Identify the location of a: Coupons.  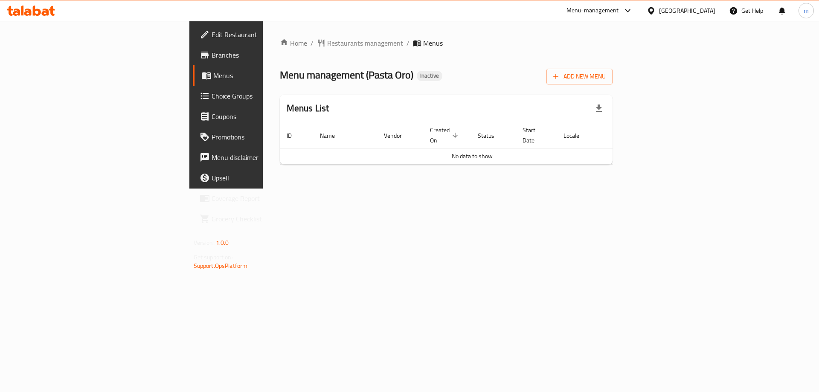
(259, 116).